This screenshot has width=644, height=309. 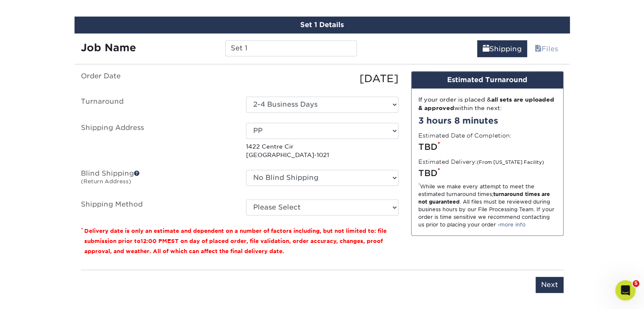 What do you see at coordinates (546, 49) in the screenshot?
I see `a: Files` at bounding box center [546, 49].